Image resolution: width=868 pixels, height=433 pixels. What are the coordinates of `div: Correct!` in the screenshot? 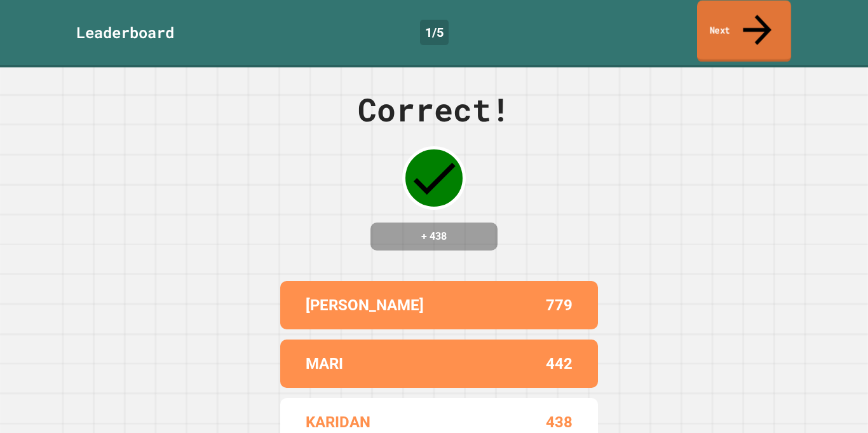 It's located at (434, 109).